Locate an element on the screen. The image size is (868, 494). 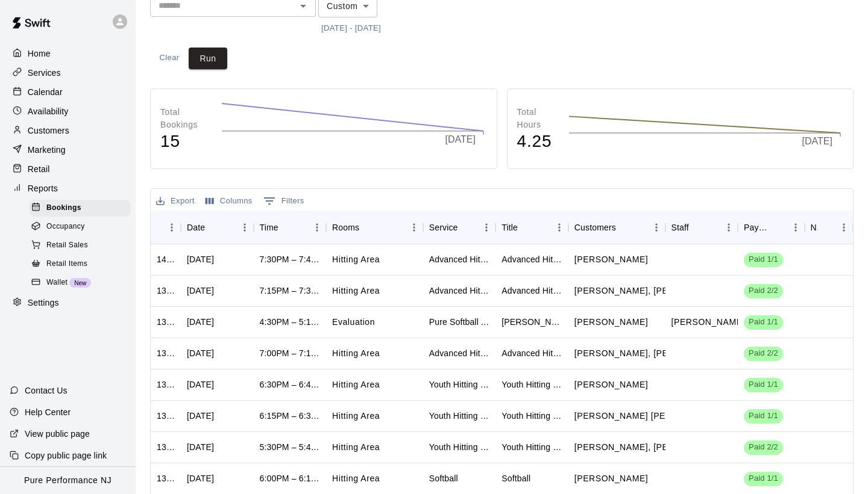
div: Staff is located at coordinates (679, 227).